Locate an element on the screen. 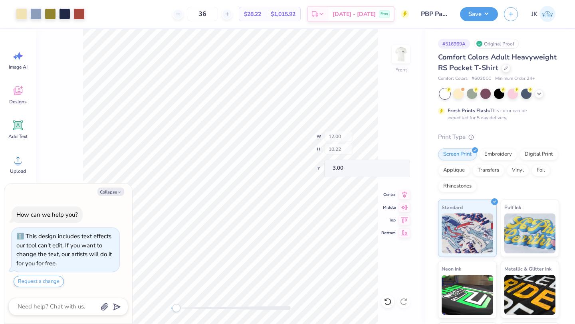  span: $28.22 is located at coordinates (252, 14).